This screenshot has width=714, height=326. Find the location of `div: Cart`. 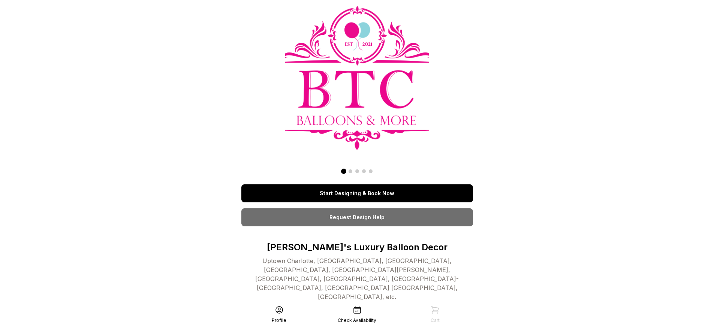

div: Cart is located at coordinates (435, 321).